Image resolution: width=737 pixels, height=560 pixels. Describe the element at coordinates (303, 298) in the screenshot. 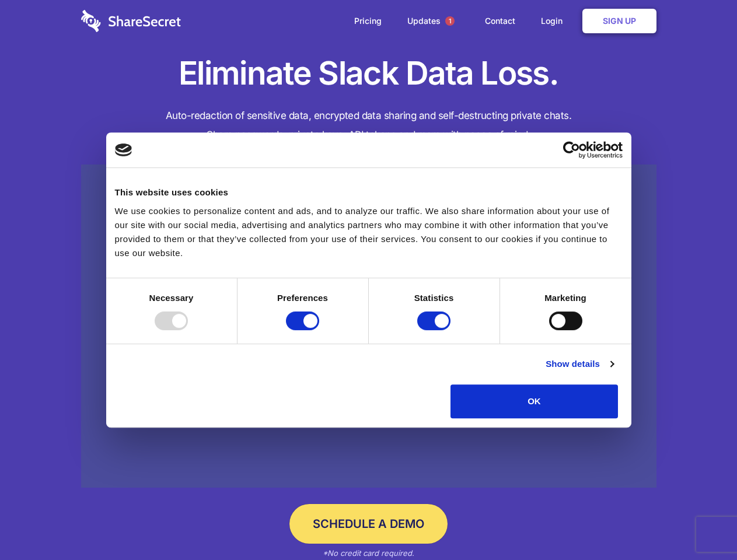

I see `strong: Preferences` at that location.